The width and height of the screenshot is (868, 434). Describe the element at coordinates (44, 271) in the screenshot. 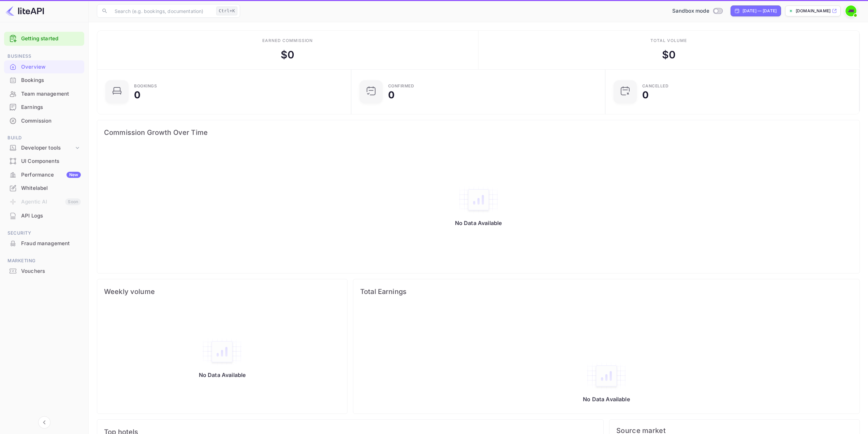

I see `a: Vouchers` at that location.